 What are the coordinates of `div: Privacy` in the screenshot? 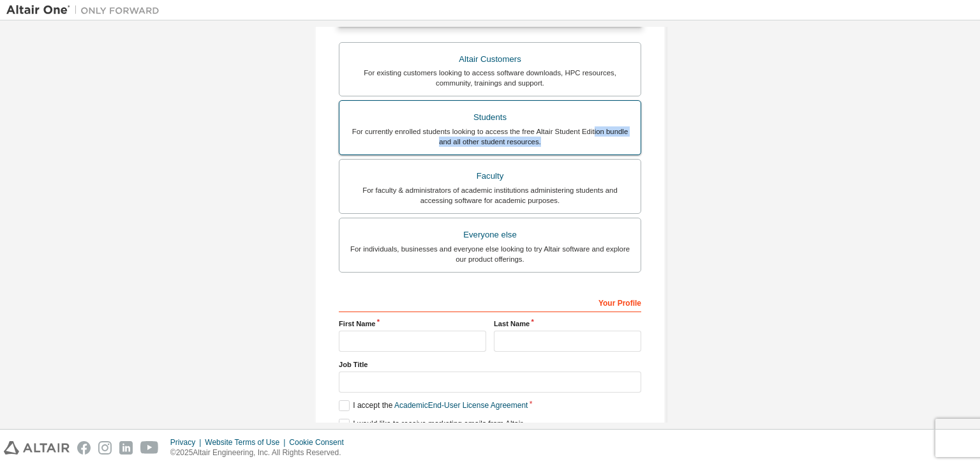 It's located at (188, 442).